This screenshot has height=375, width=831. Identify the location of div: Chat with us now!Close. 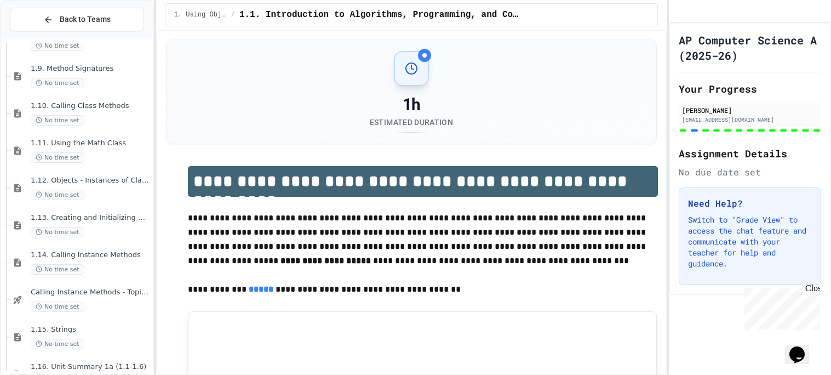
(40, 37).